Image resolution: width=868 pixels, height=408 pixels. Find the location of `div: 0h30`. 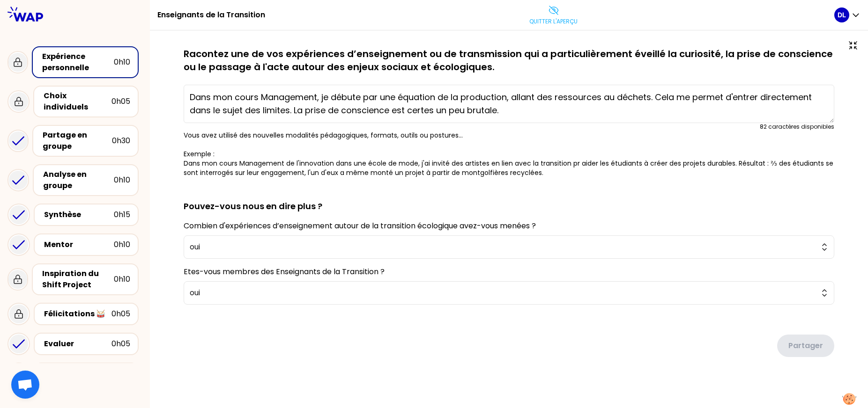

div: 0h30 is located at coordinates (121, 141).